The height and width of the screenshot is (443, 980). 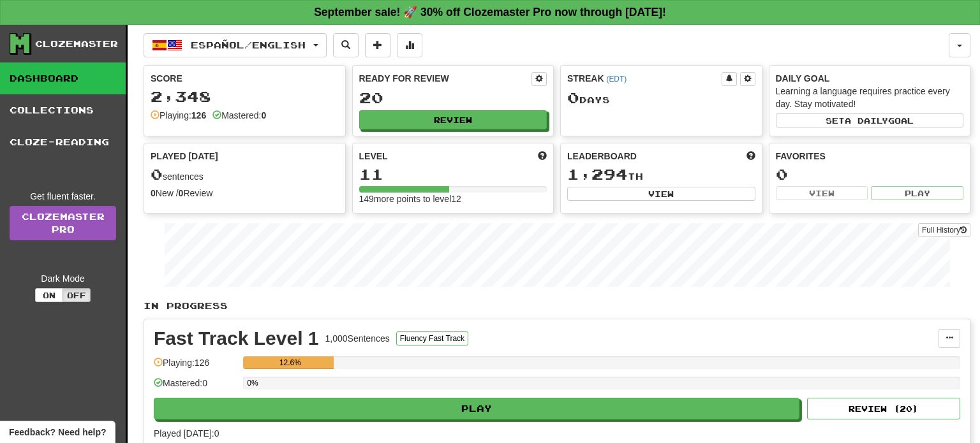 I want to click on div: 20, so click(x=453, y=98).